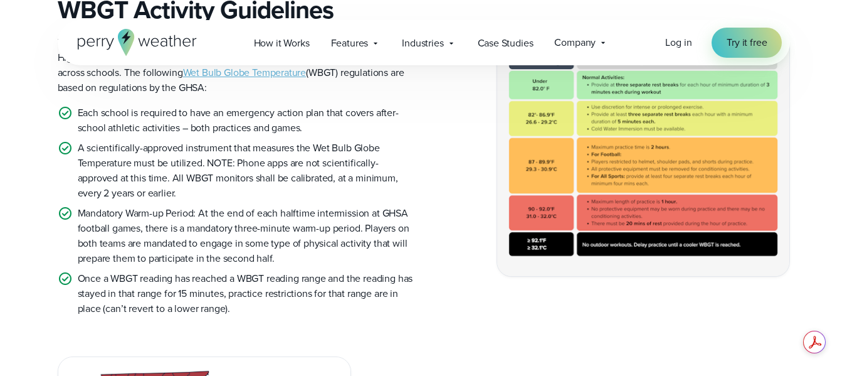 Image resolution: width=847 pixels, height=376 pixels. What do you see at coordinates (506, 43) in the screenshot?
I see `a: Case Studies` at bounding box center [506, 43].